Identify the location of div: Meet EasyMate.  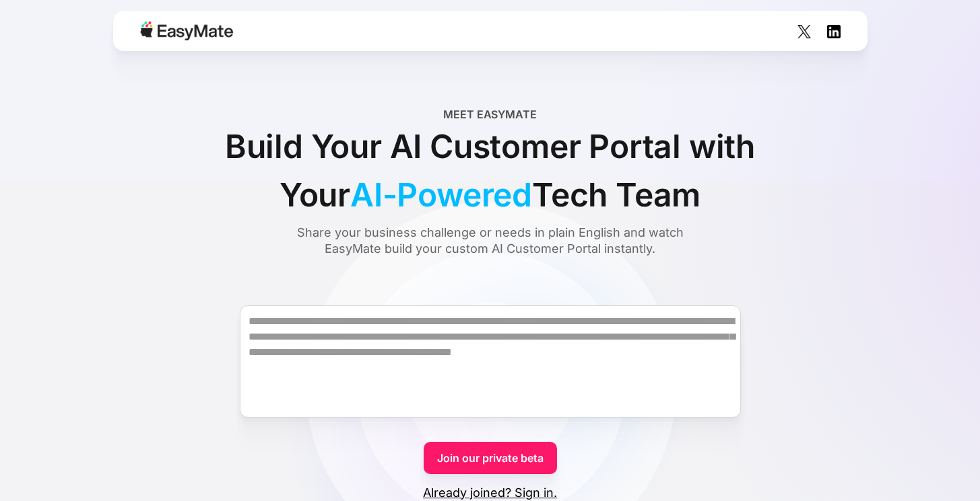
(490, 114).